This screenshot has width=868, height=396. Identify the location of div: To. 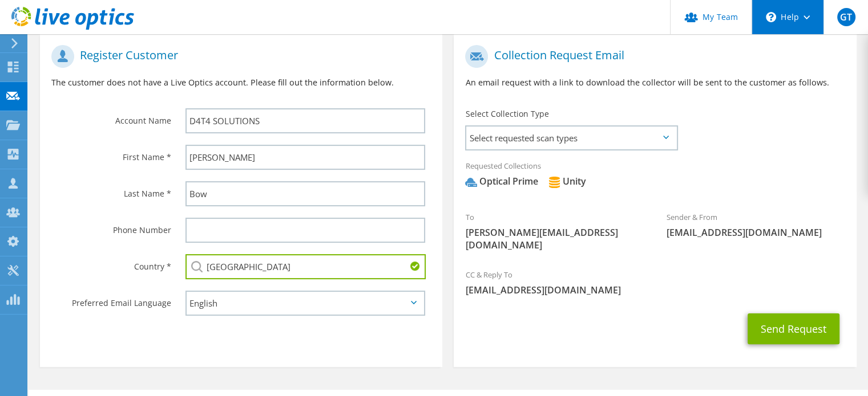
(554, 231).